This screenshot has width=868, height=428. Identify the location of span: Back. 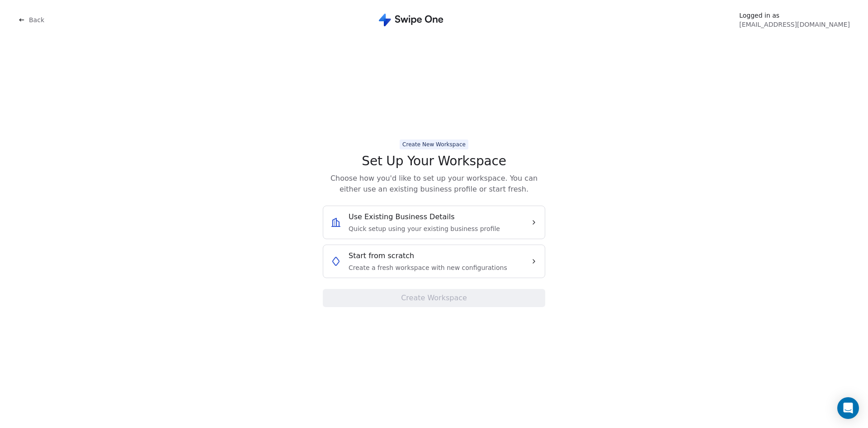
(37, 20).